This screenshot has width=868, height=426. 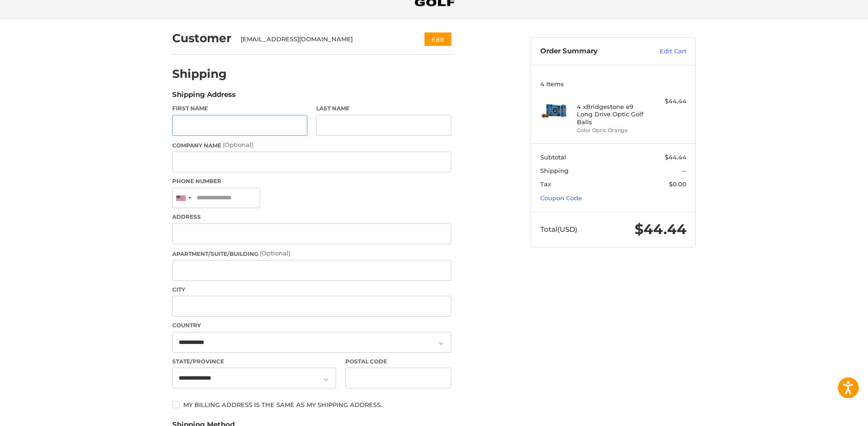 What do you see at coordinates (199, 73) in the screenshot?
I see `h2: Shipping` at bounding box center [199, 73].